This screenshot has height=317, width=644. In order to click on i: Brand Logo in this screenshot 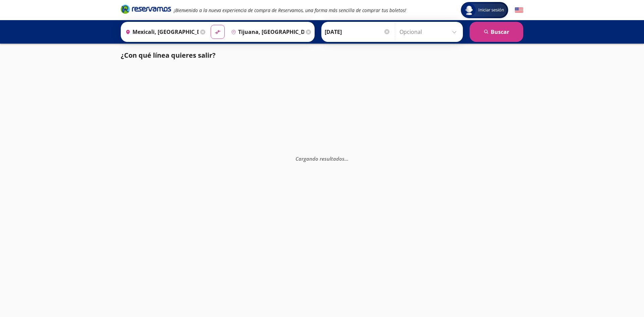, I will do `click(146, 9)`.